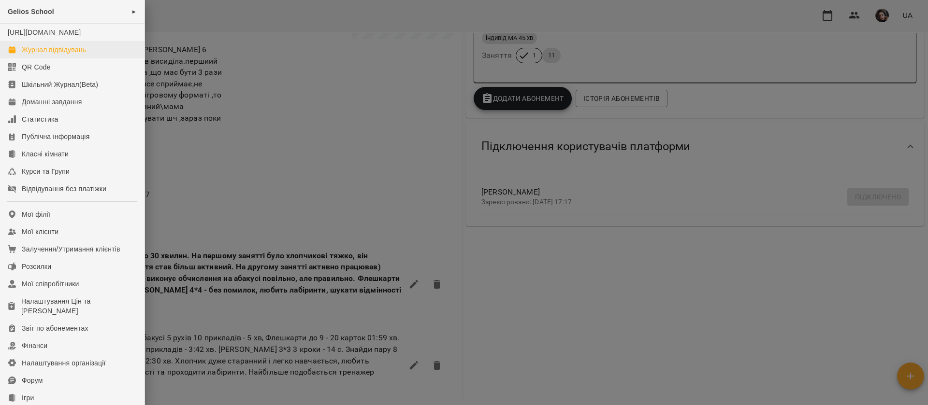 This screenshot has width=928, height=405. Describe the element at coordinates (31, 12) in the screenshot. I see `span: Gelios School` at that location.